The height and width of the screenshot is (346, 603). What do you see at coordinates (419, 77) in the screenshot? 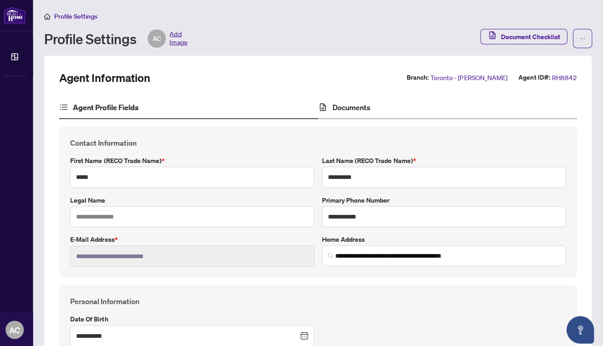
I see `label: Branch:` at bounding box center [419, 77].